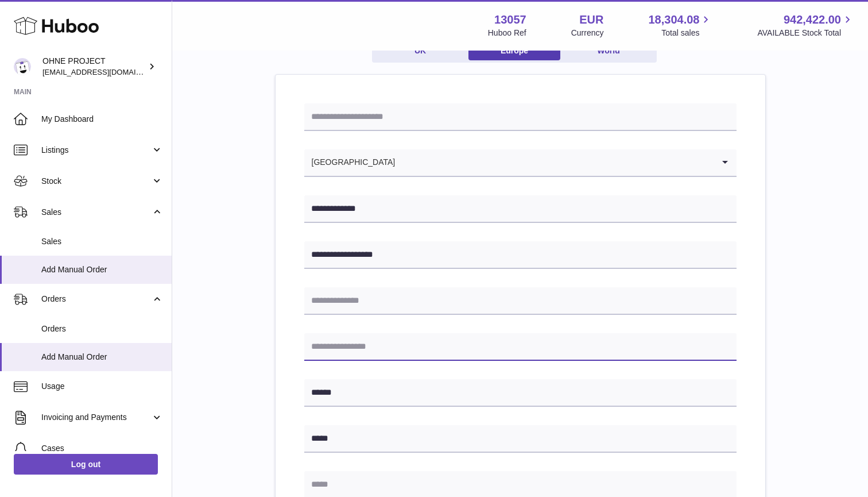 The height and width of the screenshot is (497, 868). What do you see at coordinates (680, 25) in the screenshot?
I see `a: 18,304.08 Total sales` at bounding box center [680, 25].